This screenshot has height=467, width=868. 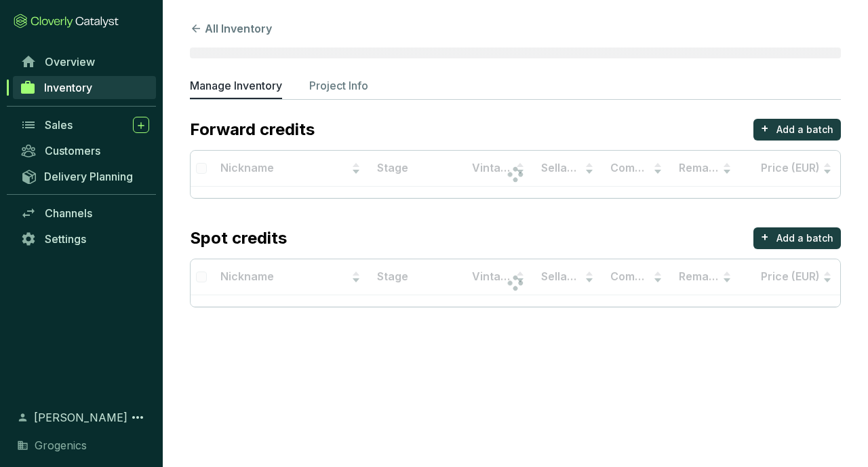 What do you see at coordinates (88, 176) in the screenshot?
I see `span: Delivery Planning` at bounding box center [88, 176].